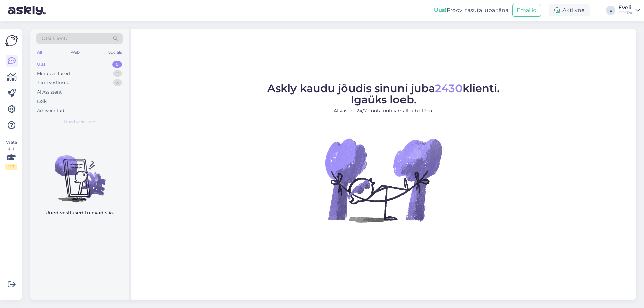 This screenshot has width=644, height=308. What do you see at coordinates (570, 10) in the screenshot?
I see `div: Aktiivne` at bounding box center [570, 10].